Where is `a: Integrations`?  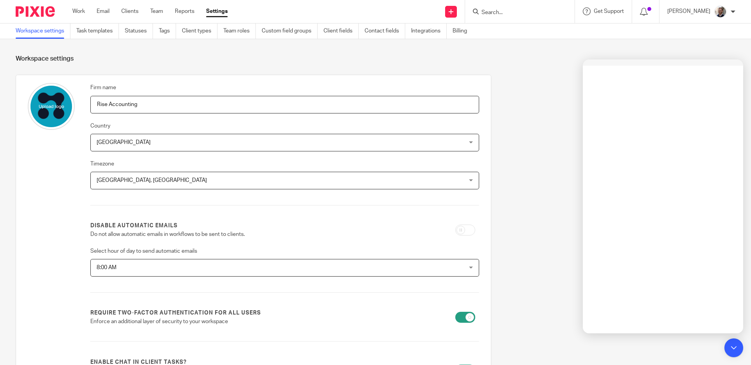
a: Integrations is located at coordinates (429, 31).